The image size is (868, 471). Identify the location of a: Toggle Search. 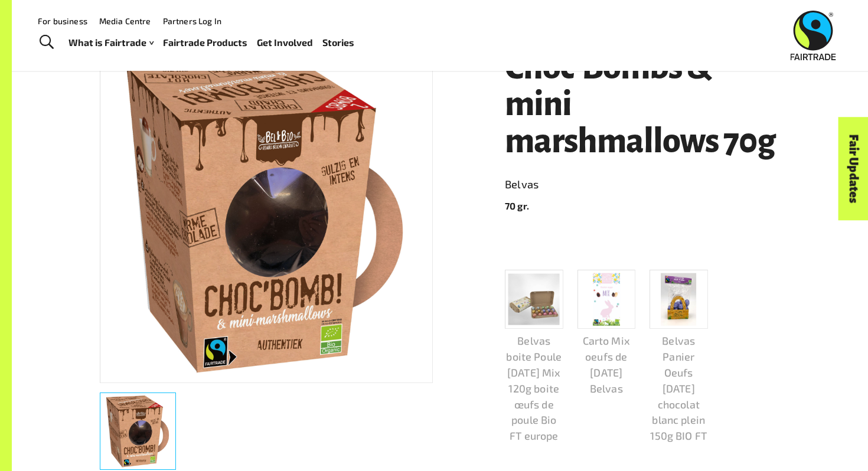
(46, 42).